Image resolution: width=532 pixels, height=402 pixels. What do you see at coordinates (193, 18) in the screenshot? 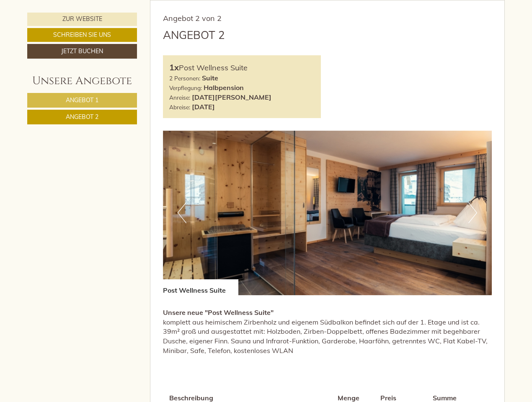
I see `span: Angebot 2 von 2` at bounding box center [193, 18].